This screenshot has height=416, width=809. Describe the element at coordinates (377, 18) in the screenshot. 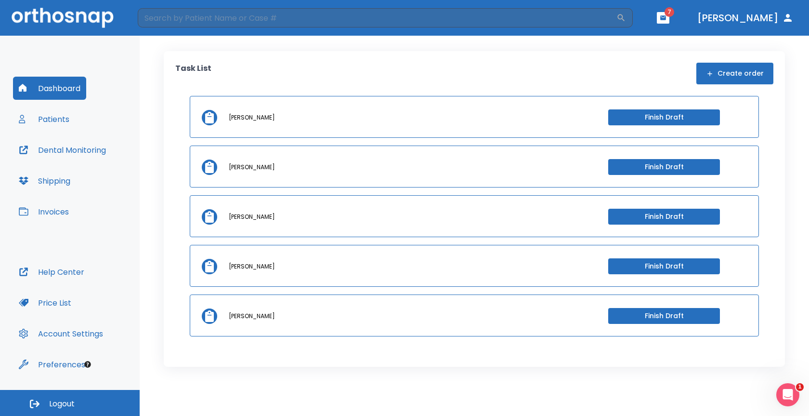

I see `input: Search by Patient Name or Case #` at that location.